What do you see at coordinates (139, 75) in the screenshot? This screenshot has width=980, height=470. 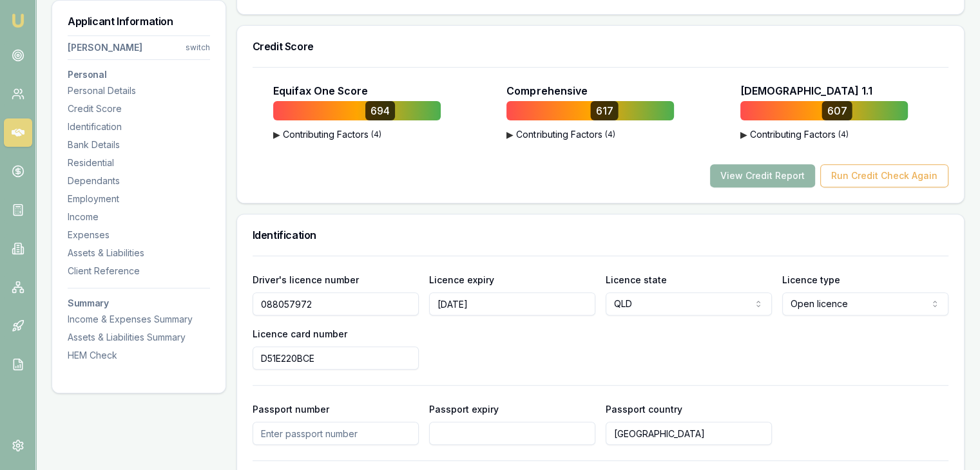 I see `h3: Personal` at bounding box center [139, 75].